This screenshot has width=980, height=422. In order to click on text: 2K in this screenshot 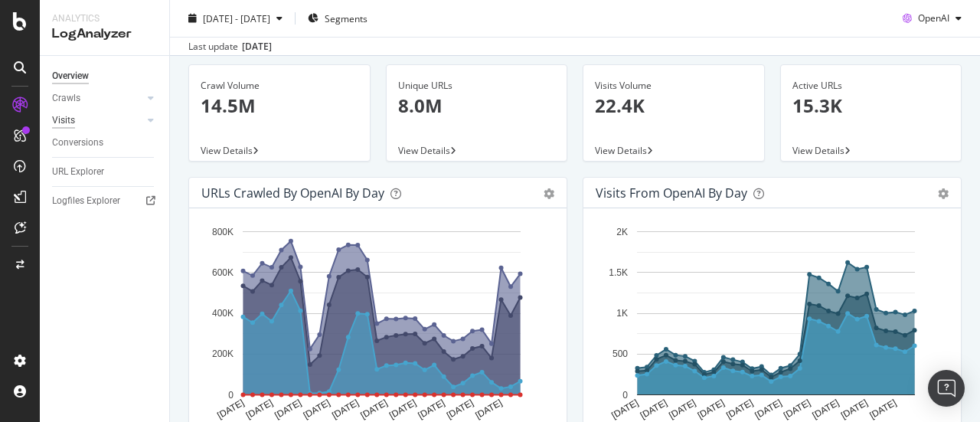, I will do `click(622, 232)`.